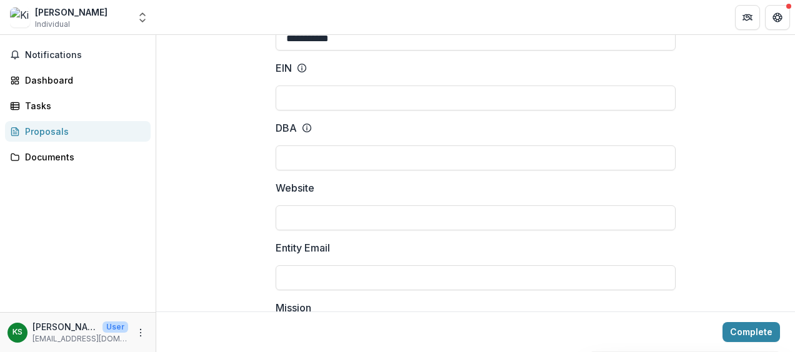 The height and width of the screenshot is (352, 795). I want to click on button: Get Help, so click(777, 17).